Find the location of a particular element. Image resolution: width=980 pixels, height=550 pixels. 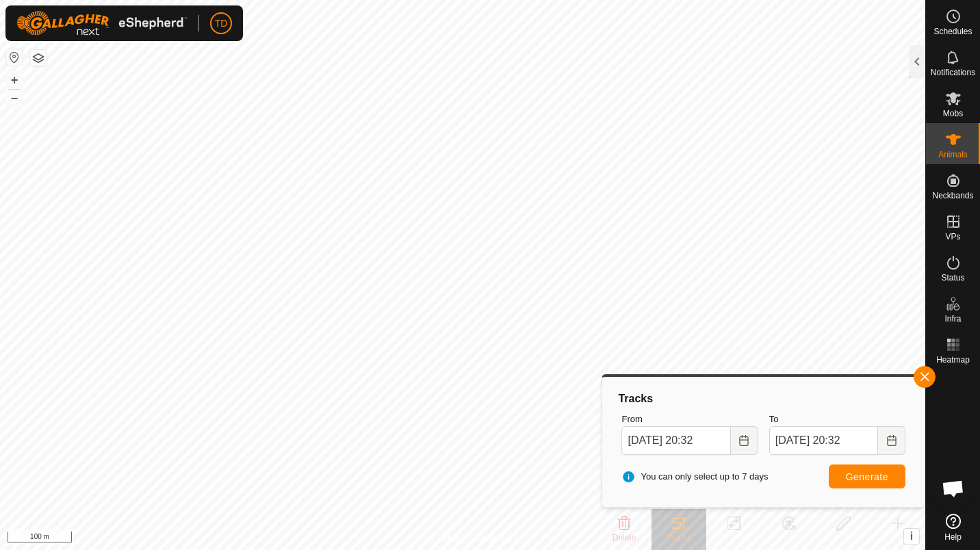

span: You can only select up to 7 days is located at coordinates (695, 477).